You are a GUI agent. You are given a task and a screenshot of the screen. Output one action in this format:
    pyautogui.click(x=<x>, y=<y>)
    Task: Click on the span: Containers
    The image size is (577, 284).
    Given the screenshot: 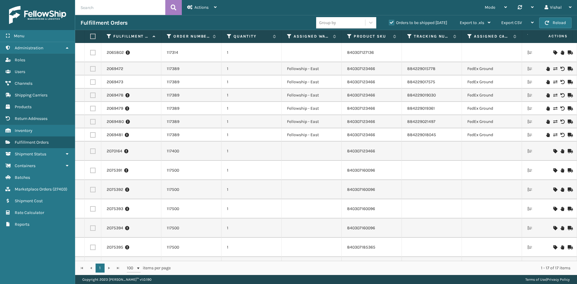 What is the action you would take?
    pyautogui.click(x=25, y=165)
    